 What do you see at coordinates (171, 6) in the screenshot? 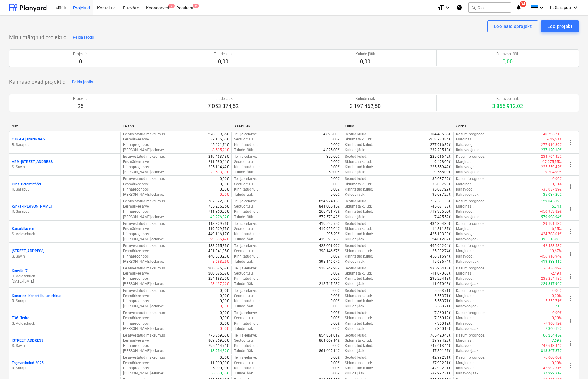
I see `span: 5` at bounding box center [171, 6].